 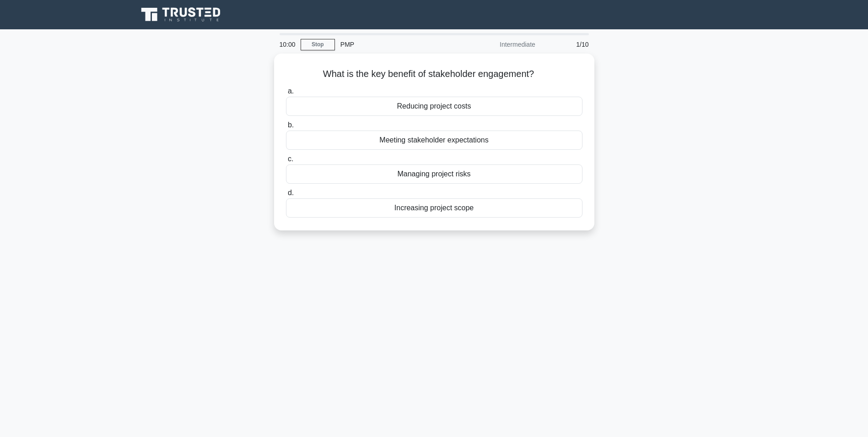 What do you see at coordinates (291, 125) in the screenshot?
I see `span: b.` at bounding box center [291, 125].